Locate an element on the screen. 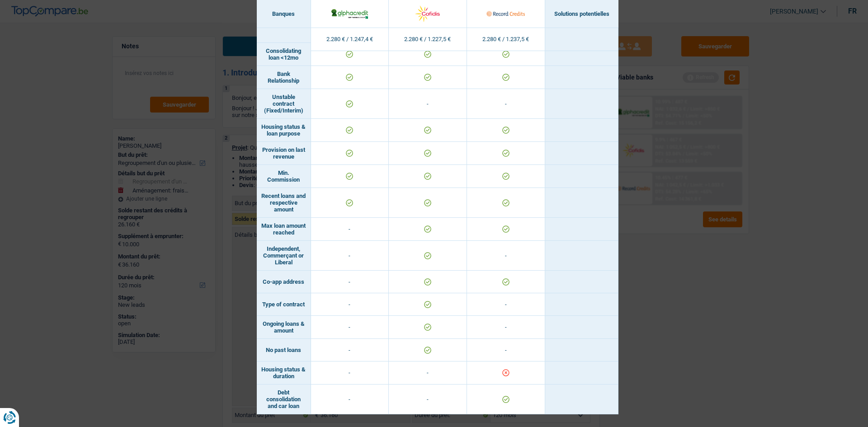 The image size is (868, 427). td: 2.280 € / 1.237,5 € is located at coordinates (506, 39).